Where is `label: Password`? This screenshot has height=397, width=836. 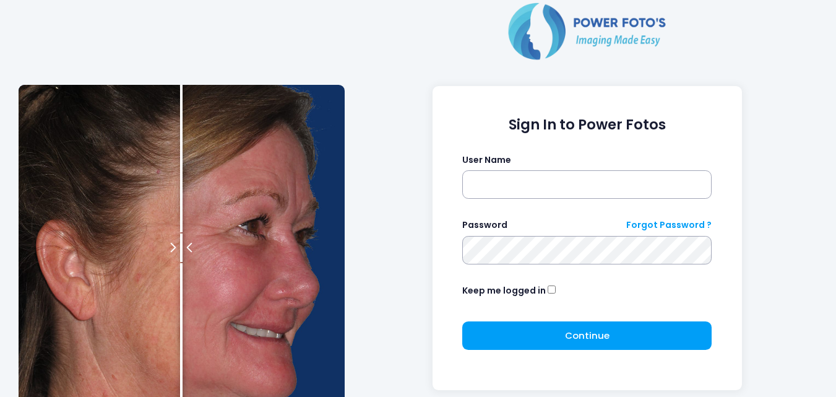 label: Password is located at coordinates (484, 225).